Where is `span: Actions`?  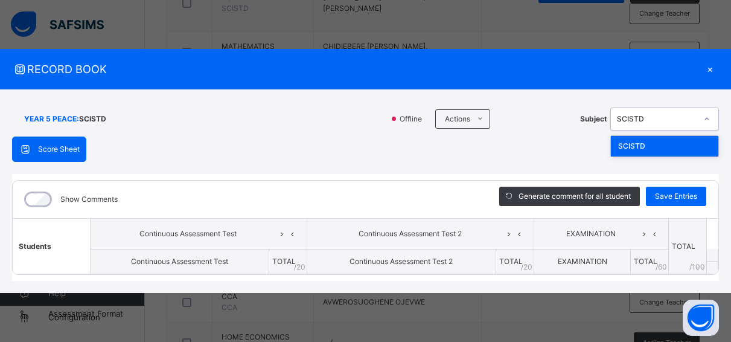 span: Actions is located at coordinates (458, 119).